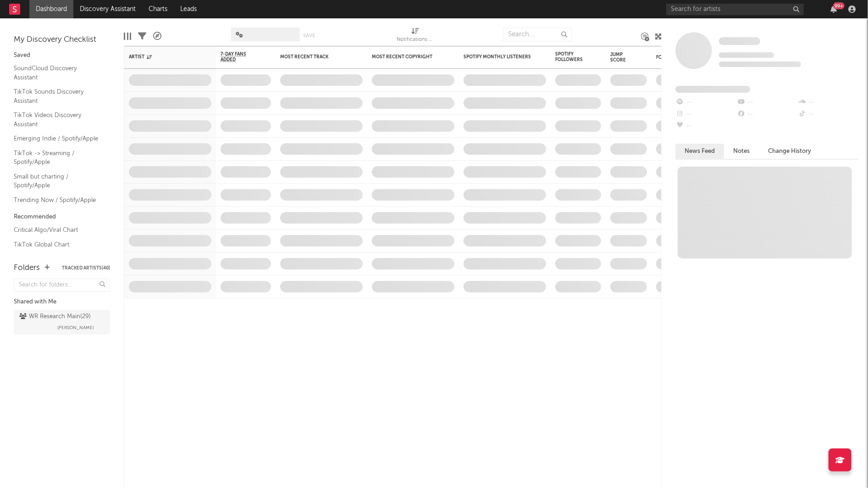  I want to click on span: 7-Day Fans Added, so click(239, 57).